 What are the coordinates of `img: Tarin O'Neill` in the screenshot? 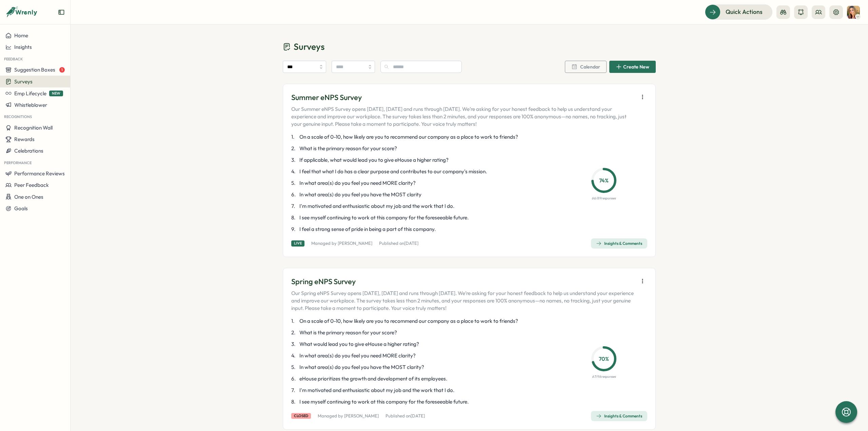 It's located at (854, 13).